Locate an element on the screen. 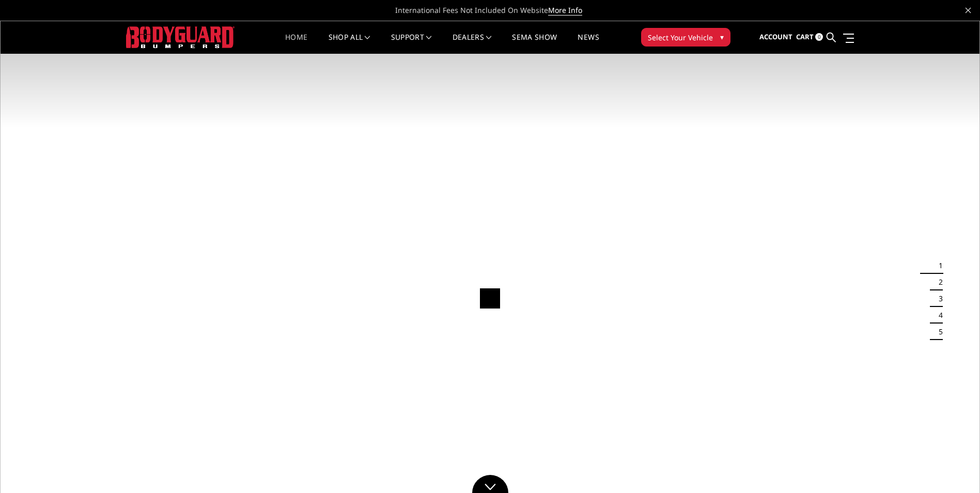  a: Home is located at coordinates (296, 44).